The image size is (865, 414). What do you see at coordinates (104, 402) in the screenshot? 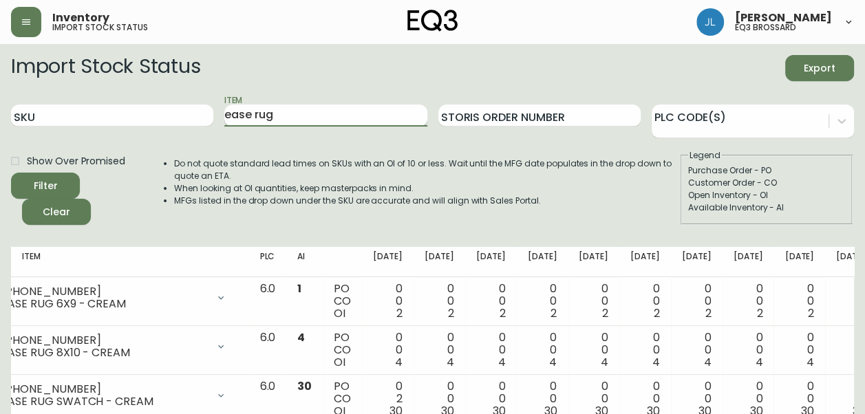
I see `div: EASE RUG SWATCH - CREAM` at bounding box center [104, 402].